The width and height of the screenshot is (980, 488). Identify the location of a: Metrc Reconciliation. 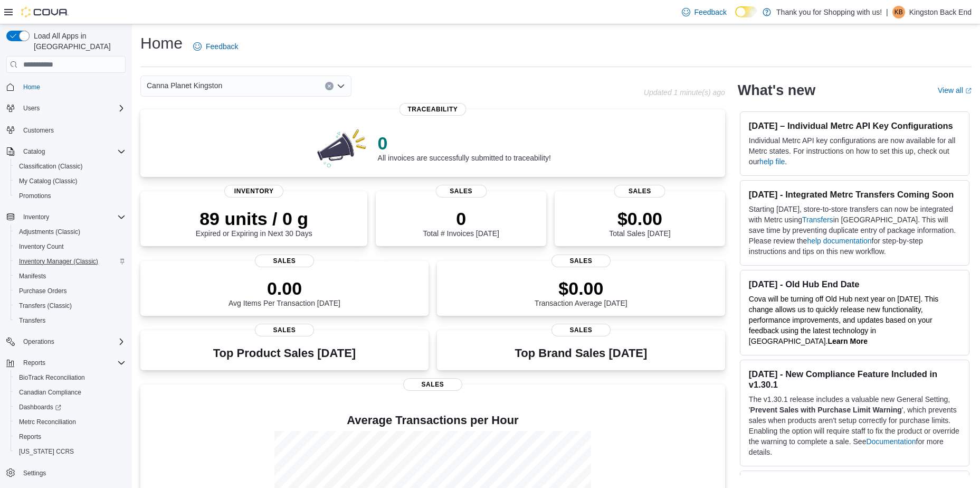
(47, 422).